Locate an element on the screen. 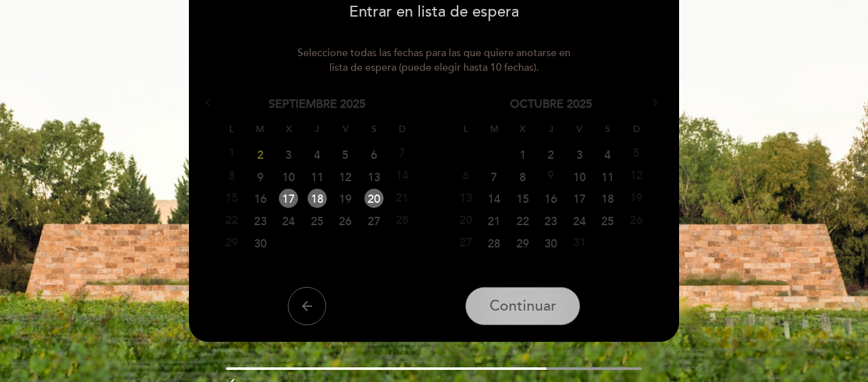  a: 28 is located at coordinates (494, 243).